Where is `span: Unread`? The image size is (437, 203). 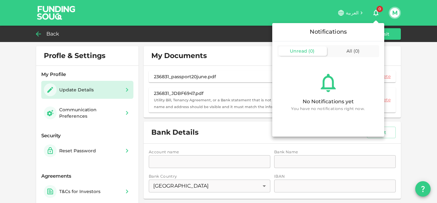
span: Unread is located at coordinates (299, 51).